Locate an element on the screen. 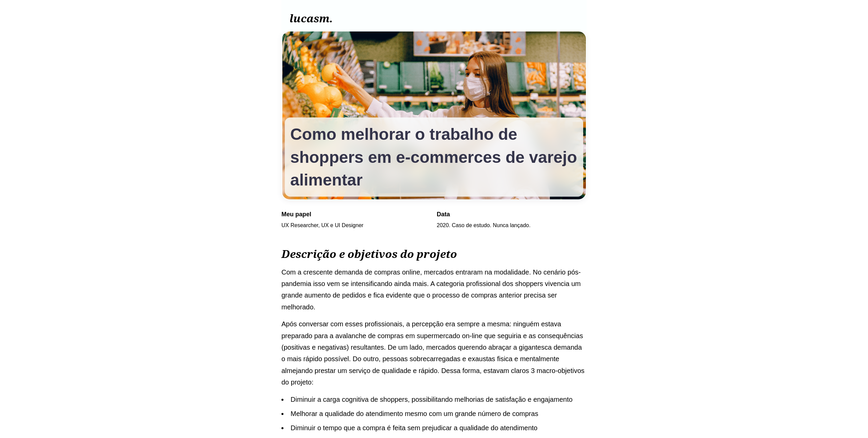 The width and height of the screenshot is (868, 438). p: UX Researcher, UX e UI Designer is located at coordinates (357, 226).